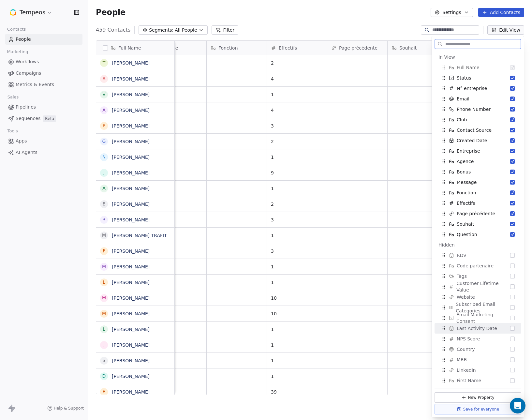  I want to click on div: Message, so click(478, 182).